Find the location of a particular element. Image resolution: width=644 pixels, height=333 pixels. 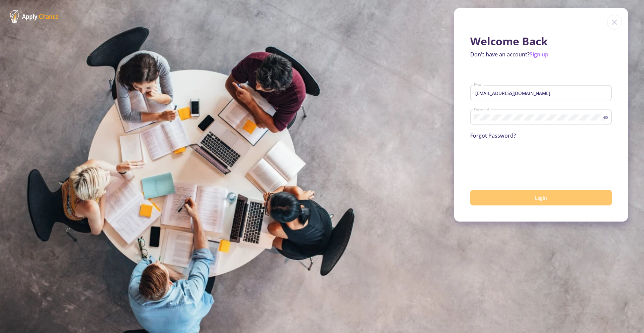

p: Don't have an account? is located at coordinates (541, 54).